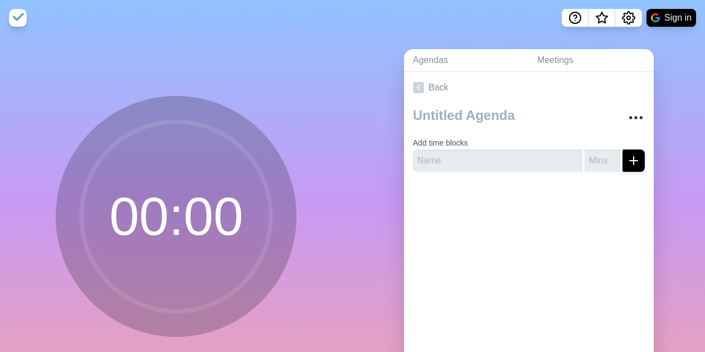 This screenshot has width=705, height=352. Describe the element at coordinates (636, 118) in the screenshot. I see `button: More` at that location.